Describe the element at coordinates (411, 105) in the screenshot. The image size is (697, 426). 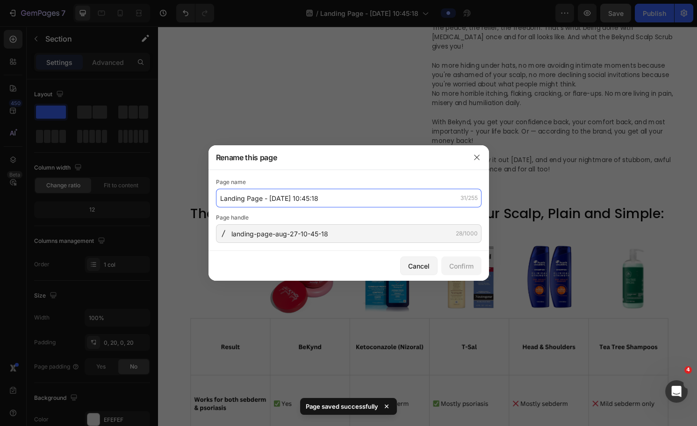
I see `p: With Bekynd, you get your confidence back, your comfort back, and most importantly - your life ba...` at that location.